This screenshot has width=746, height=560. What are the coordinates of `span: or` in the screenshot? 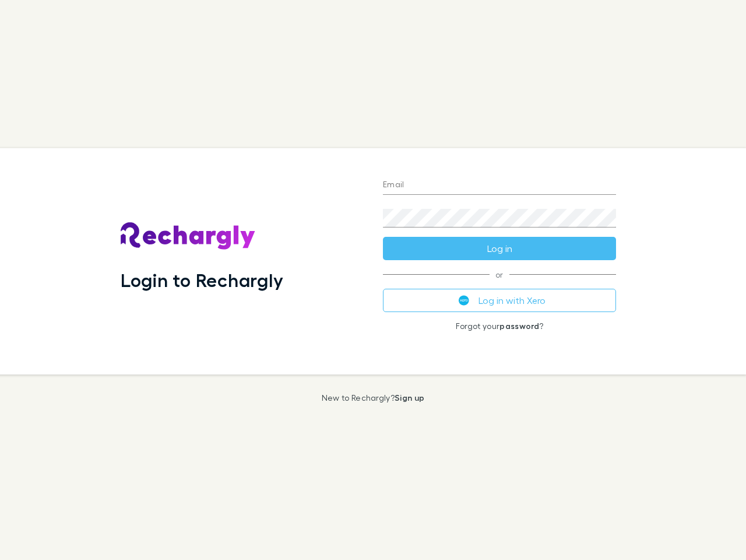 It's located at (500, 274).